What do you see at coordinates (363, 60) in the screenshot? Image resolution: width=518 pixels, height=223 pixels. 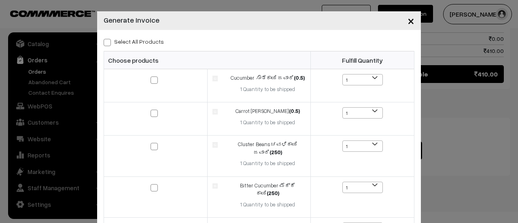 I see `th: Fulfill Quantity` at bounding box center [363, 60].